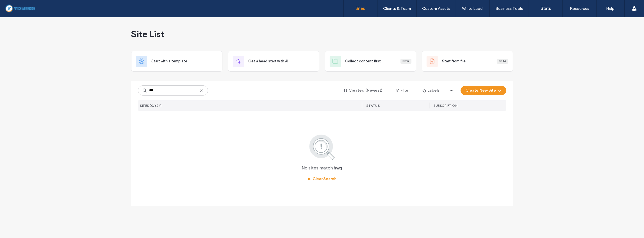  I want to click on button: Labels, so click(431, 91).